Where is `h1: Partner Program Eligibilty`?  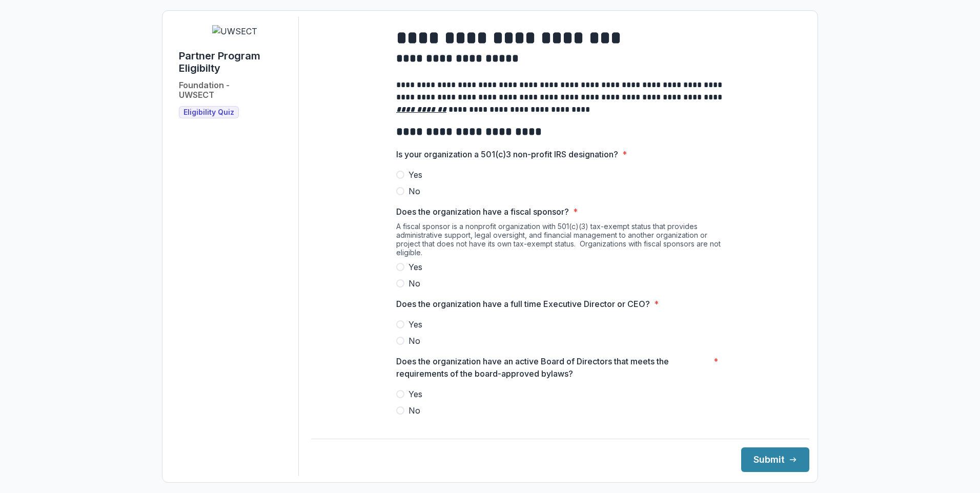 h1: Partner Program Eligibilty is located at coordinates (234, 62).